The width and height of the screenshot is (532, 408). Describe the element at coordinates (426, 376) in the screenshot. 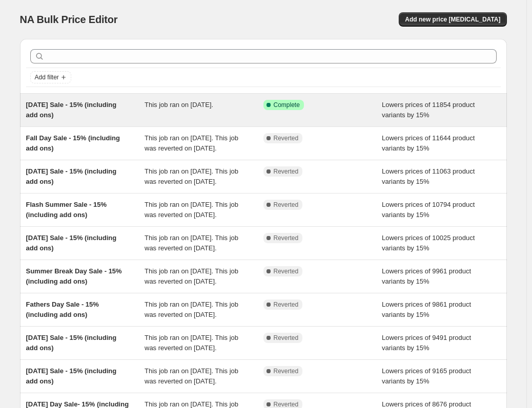

I see `span: Lowers prices of 9165 product variants by 15%` at that location.